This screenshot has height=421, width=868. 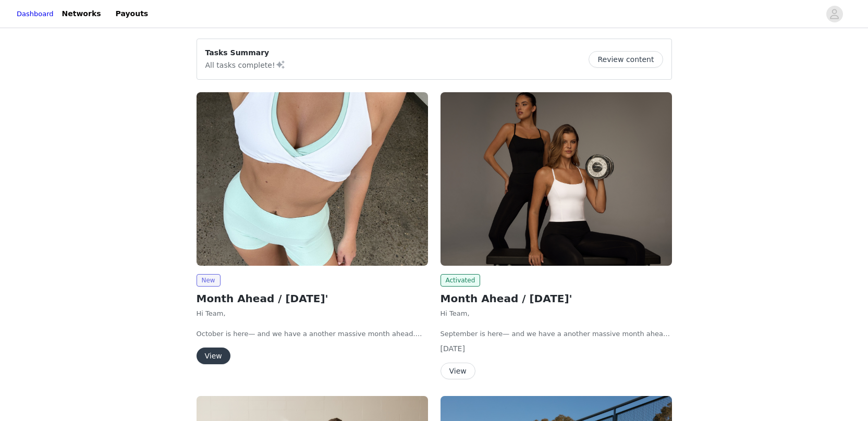 I want to click on p: All tasks complete!, so click(x=245, y=65).